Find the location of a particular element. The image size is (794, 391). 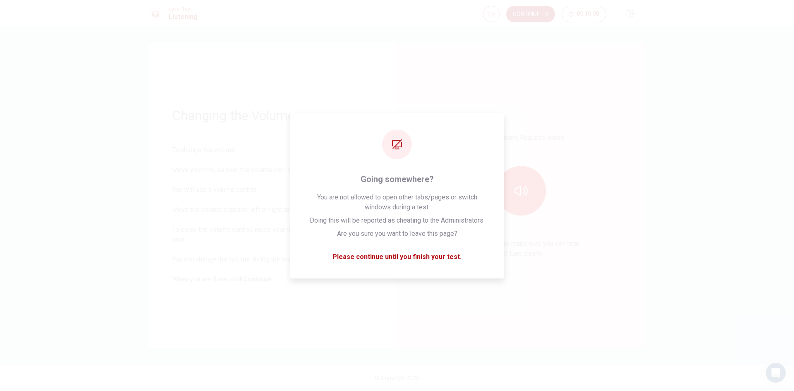

button: 00:10:00 is located at coordinates (584, 14).